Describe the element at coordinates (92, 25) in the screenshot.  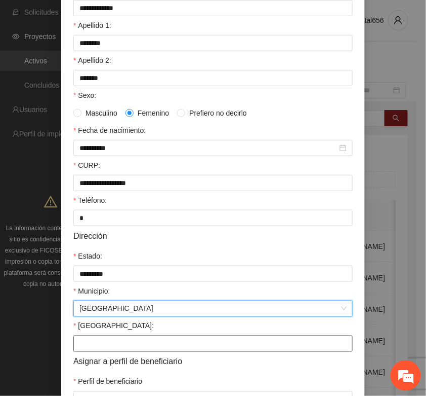
I see `label: Apellido 1:` at that location.